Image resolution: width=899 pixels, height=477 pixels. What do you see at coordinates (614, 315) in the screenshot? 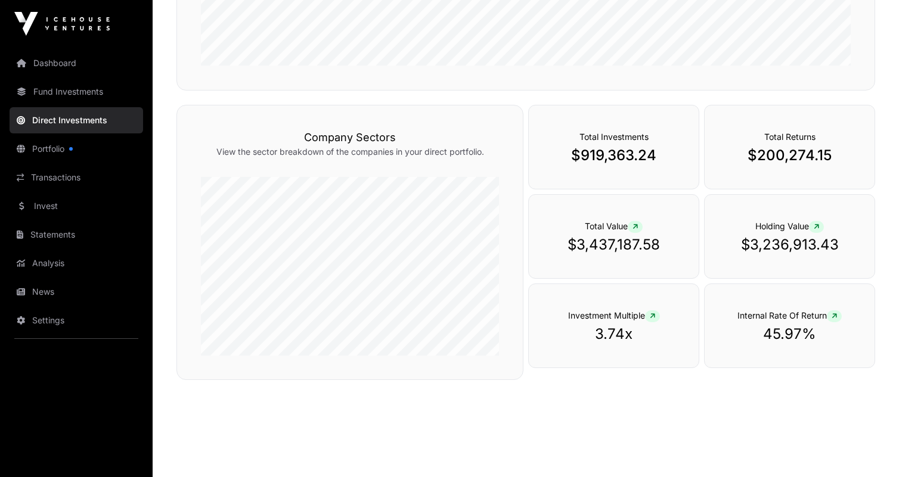
I see `span: Investment Multiple` at bounding box center [614, 315].